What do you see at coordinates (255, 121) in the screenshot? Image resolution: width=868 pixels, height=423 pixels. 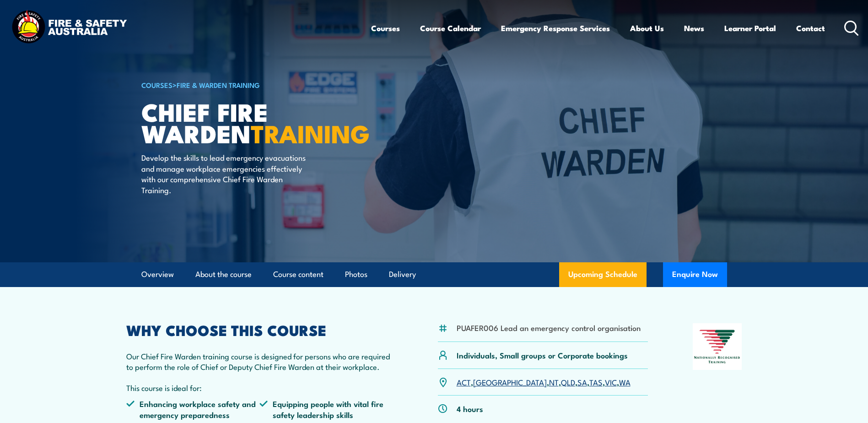 I see `h1: Chief Fire Warden` at bounding box center [255, 121].